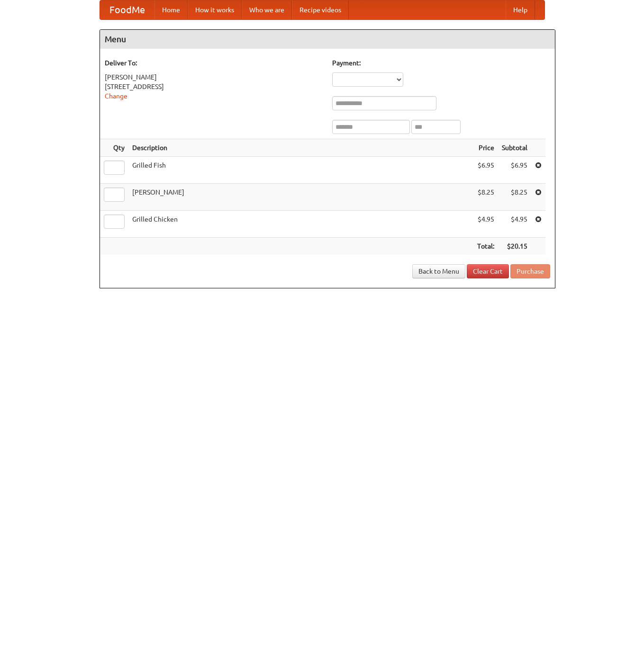 This screenshot has height=670, width=644. I want to click on th: Description, so click(301, 148).